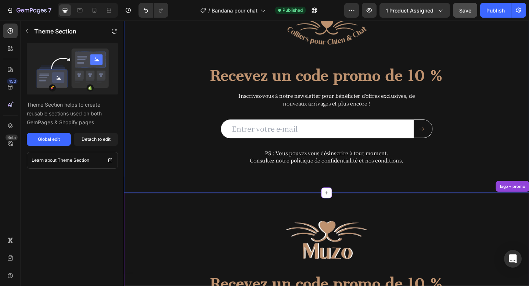 This screenshot has width=529, height=286. I want to click on a: Learn about Theme Section, so click(72, 160).